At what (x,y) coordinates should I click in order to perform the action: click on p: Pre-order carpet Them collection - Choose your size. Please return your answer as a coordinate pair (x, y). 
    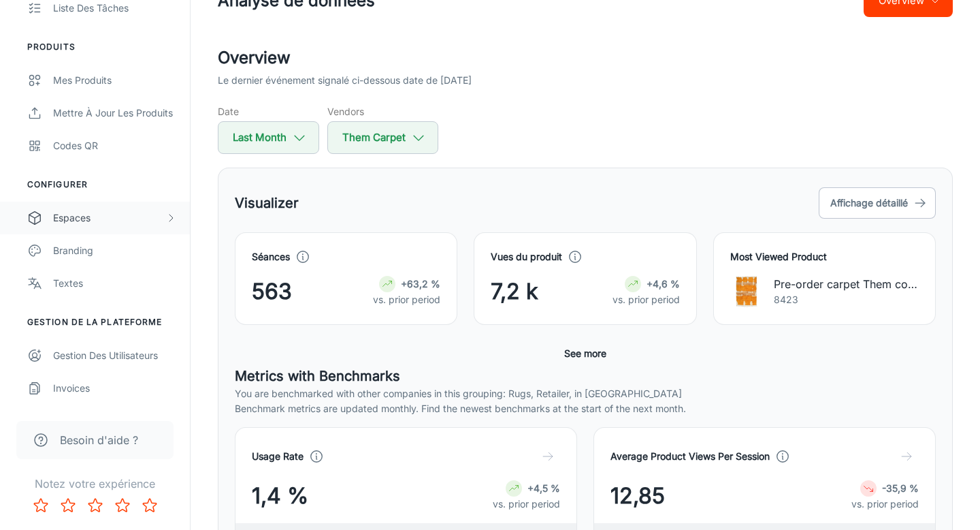
    Looking at the image, I should click on (846, 284).